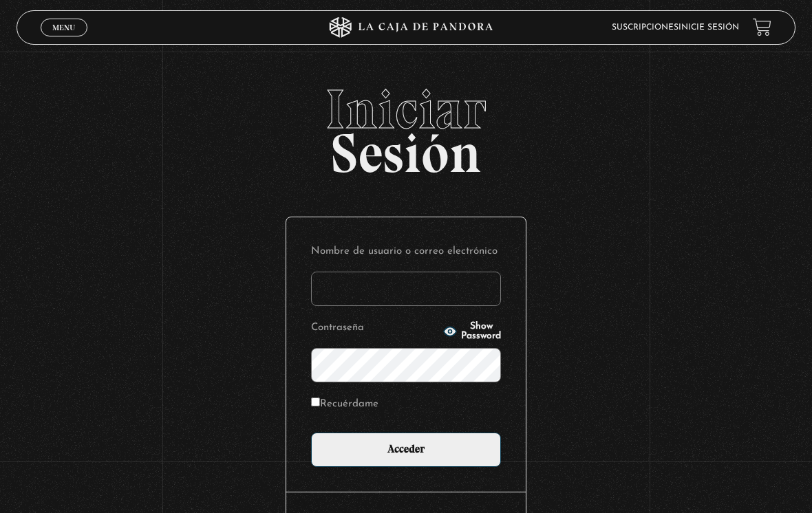  What do you see at coordinates (345, 404) in the screenshot?
I see `label: Recuérdame` at bounding box center [345, 404].